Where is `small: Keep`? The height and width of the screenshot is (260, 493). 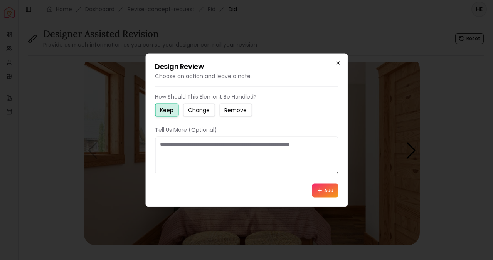
small: Keep is located at coordinates (167, 110).